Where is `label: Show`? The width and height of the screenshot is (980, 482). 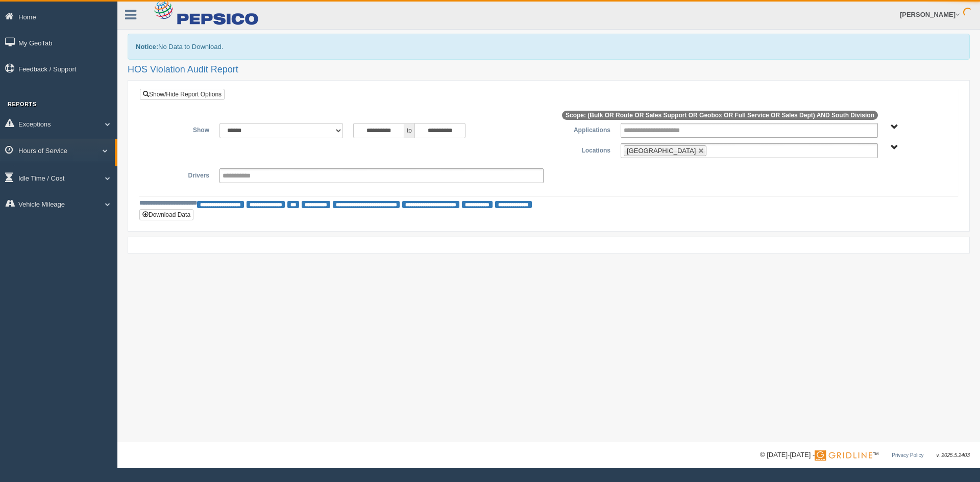 label: Show is located at coordinates (181, 129).